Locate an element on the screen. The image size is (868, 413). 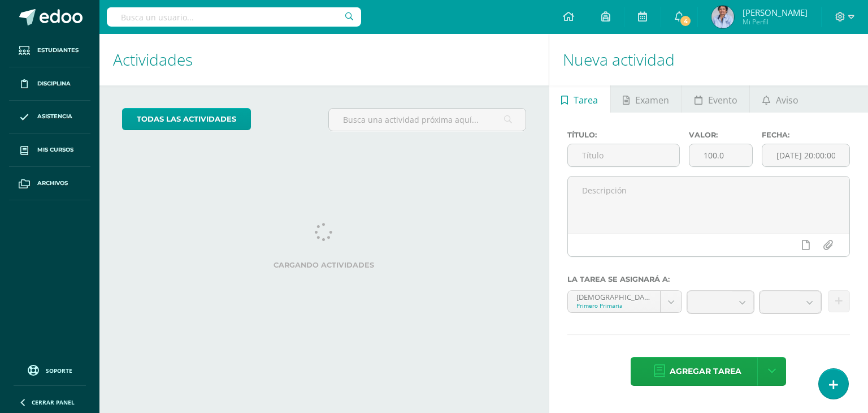
span: Examen is located at coordinates (652, 100).